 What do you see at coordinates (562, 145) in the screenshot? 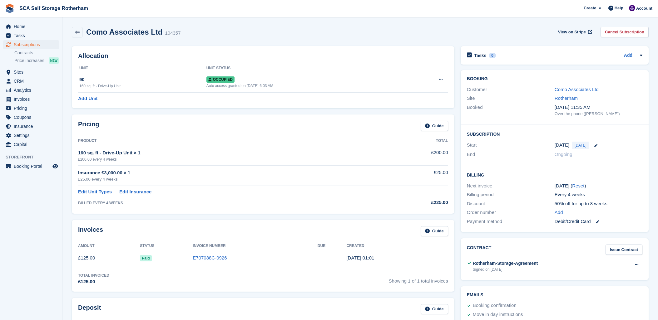
I see `time: 2025-09-01 00:00:00 UTC` at bounding box center [562, 145].